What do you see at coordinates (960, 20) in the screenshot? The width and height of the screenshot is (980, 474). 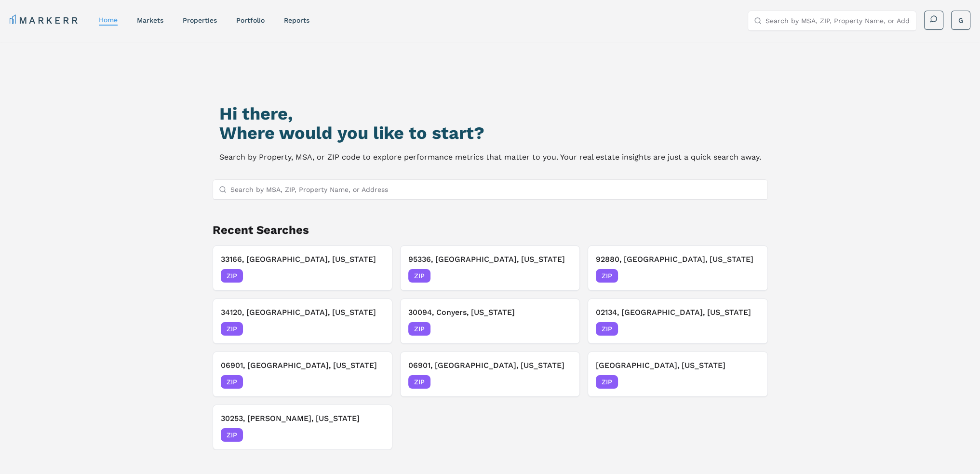 I see `span: G` at bounding box center [960, 20].